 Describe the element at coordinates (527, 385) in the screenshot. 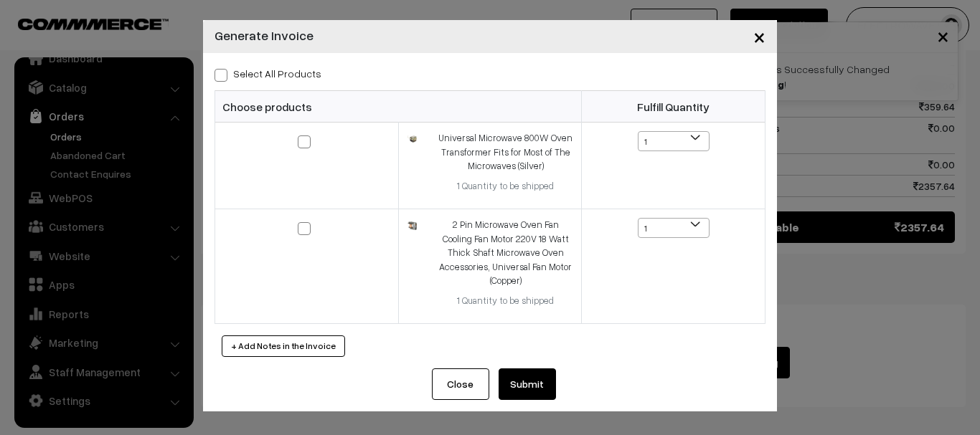

I see `button: Submit` at that location.